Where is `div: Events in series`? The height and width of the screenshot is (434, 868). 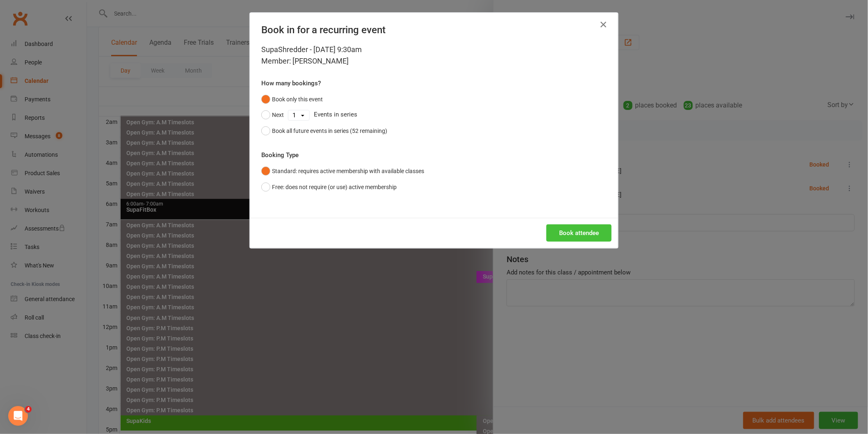
div: Events in series is located at coordinates (434, 115).